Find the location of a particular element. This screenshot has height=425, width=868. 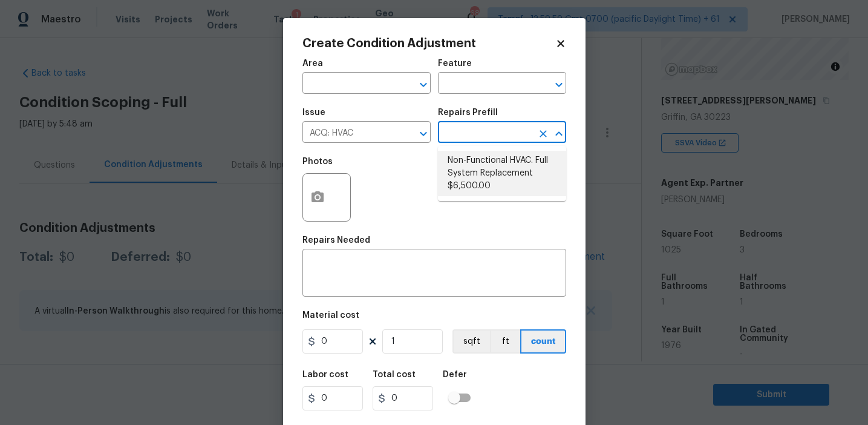

button: Clear is located at coordinates (543, 134).